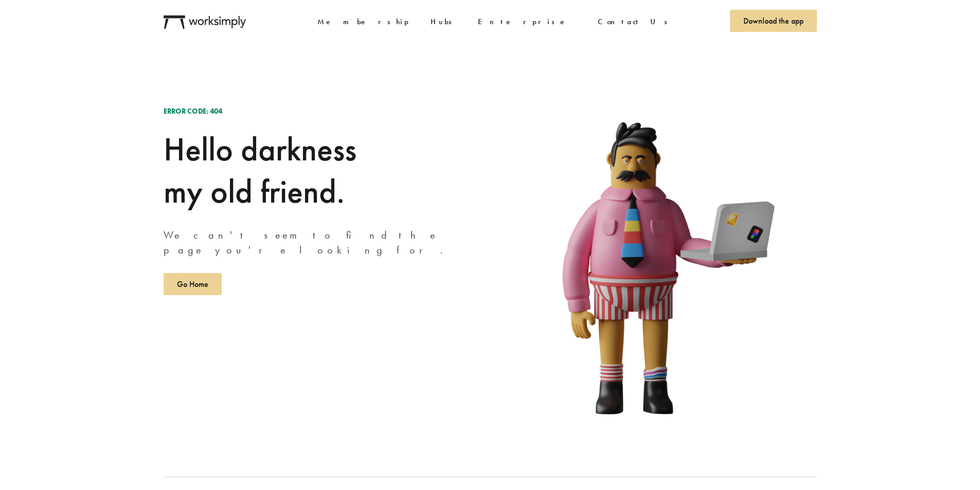  What do you see at coordinates (364, 22) in the screenshot?
I see `a: Membership` at bounding box center [364, 22].